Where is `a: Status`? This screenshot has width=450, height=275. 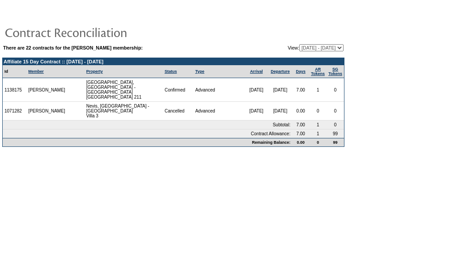 a: Status is located at coordinates (171, 72).